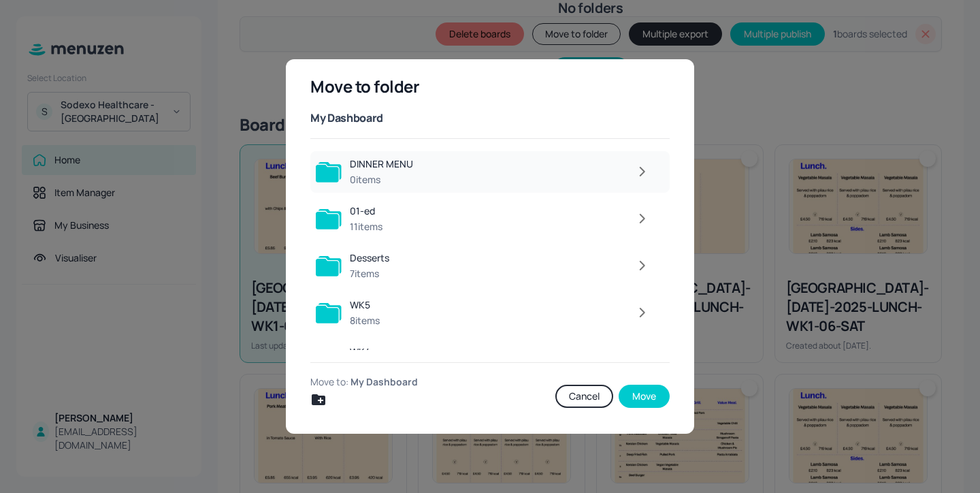  I want to click on div: DINNER MENU, so click(381, 164).